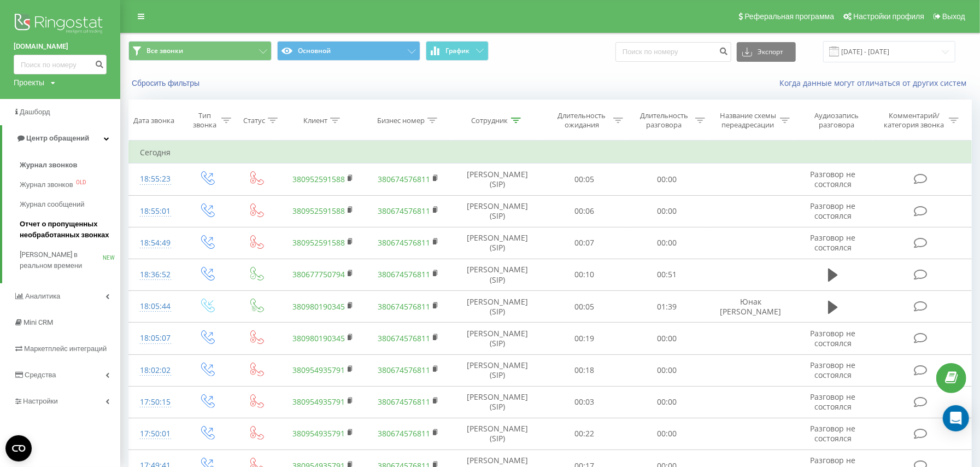 Image resolution: width=980 pixels, height=467 pixels. What do you see at coordinates (67, 230) in the screenshot?
I see `span: Отчет о пропущенных необработанных звонках` at bounding box center [67, 230].